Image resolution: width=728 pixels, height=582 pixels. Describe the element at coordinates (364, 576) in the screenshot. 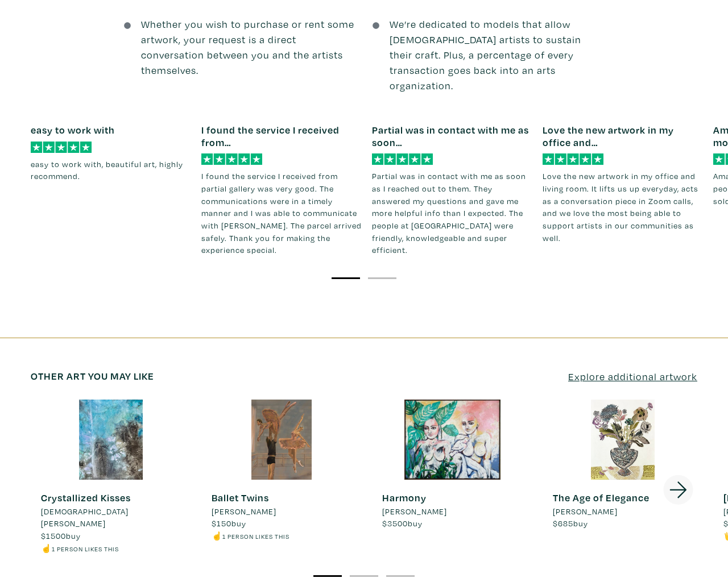

I see `button: 2 of 3` at that location.